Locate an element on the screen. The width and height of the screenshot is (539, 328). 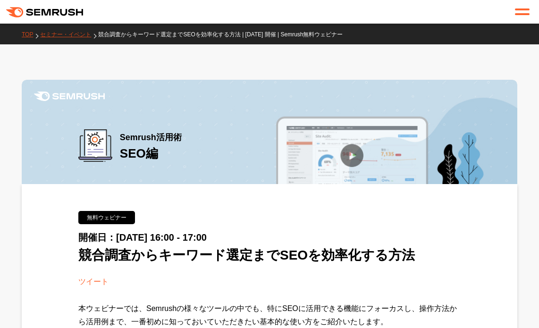
span: Semrush活用術 is located at coordinates (151, 137).